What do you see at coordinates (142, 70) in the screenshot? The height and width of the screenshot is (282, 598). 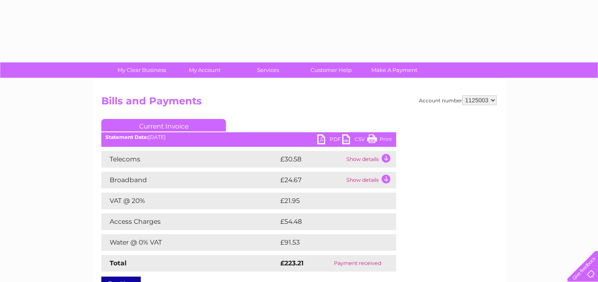 I see `a: My Clear Business` at bounding box center [142, 70].